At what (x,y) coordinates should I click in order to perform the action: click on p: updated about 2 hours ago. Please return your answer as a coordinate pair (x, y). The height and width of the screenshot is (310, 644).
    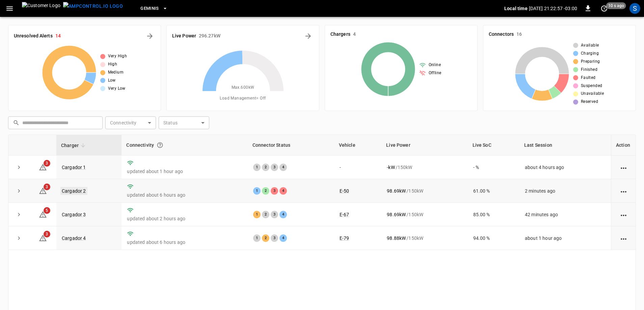
    Looking at the image, I should click on (184, 218).